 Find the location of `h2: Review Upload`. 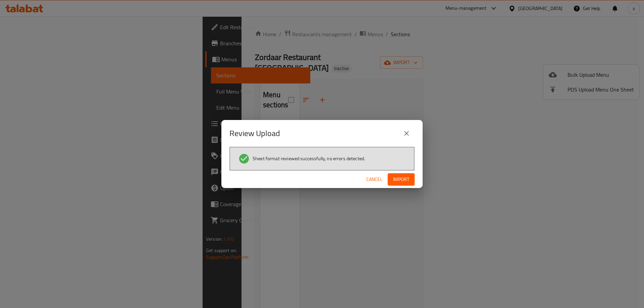

h2: Review Upload is located at coordinates (254, 133).